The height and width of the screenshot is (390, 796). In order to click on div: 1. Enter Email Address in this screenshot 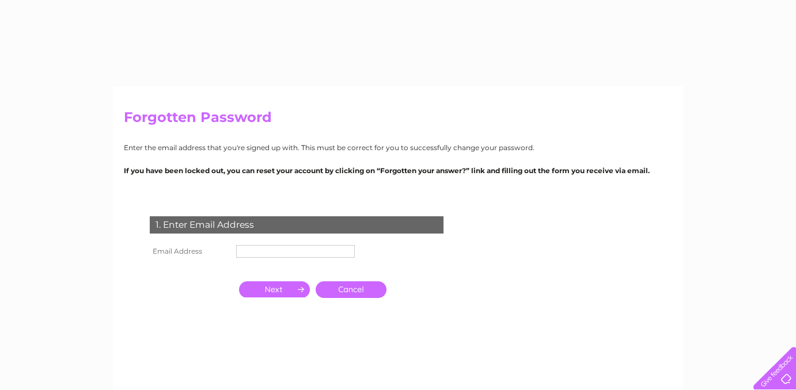, I will do `click(296, 225)`.